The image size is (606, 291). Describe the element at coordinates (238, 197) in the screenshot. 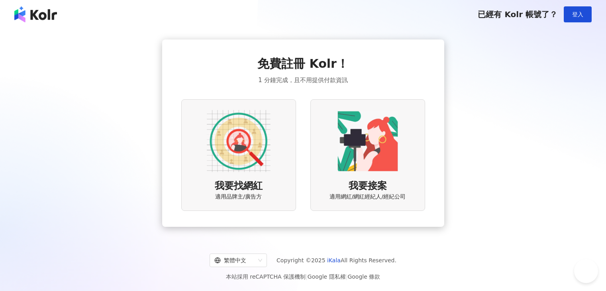

I see `span: 適用品牌主/廣告方` at that location.